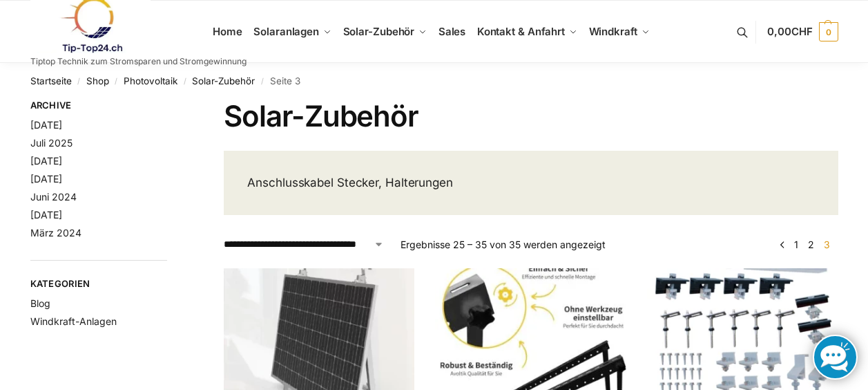 Image resolution: width=868 pixels, height=390 pixels. What do you see at coordinates (805, 244) in the screenshot?
I see `nav: Produkt-Seitennummerierung` at bounding box center [805, 244].